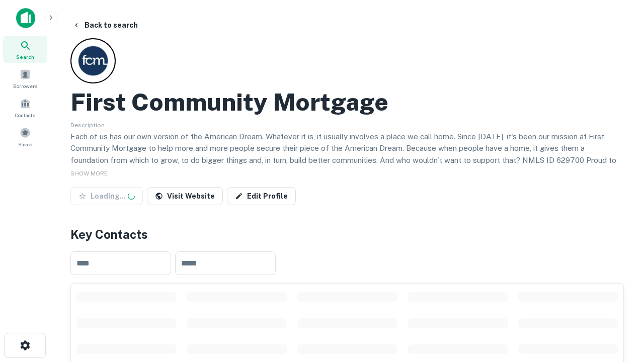 The image size is (644, 362). I want to click on span: Contacts, so click(25, 115).